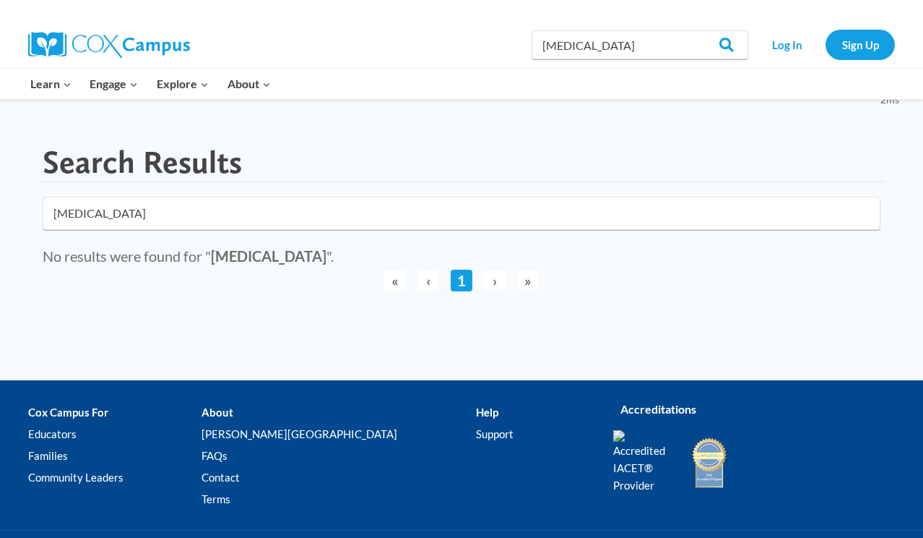  Describe the element at coordinates (825, 44) in the screenshot. I see `nav: Secondary Navigation` at that location.